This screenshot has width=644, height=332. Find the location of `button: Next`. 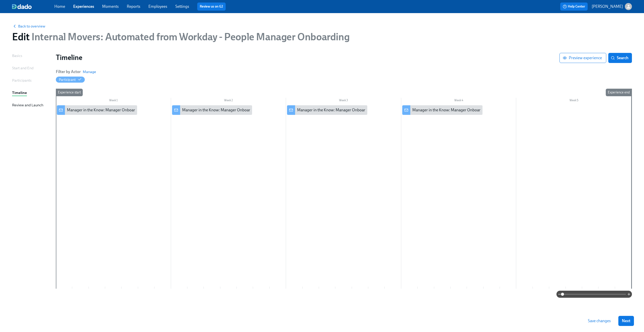

button: Next is located at coordinates (627, 321).